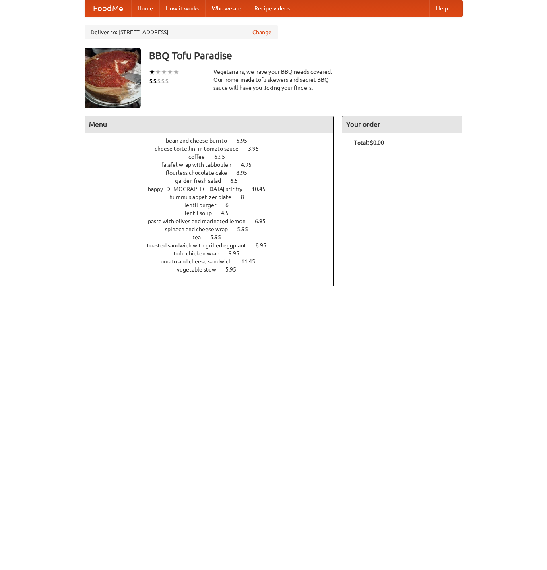 The image size is (547, 570). I want to click on a: Change, so click(262, 32).